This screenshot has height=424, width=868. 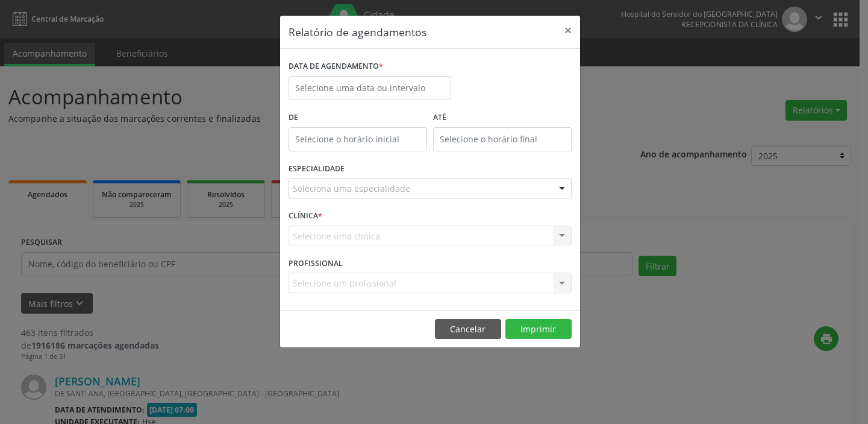 What do you see at coordinates (316, 169) in the screenshot?
I see `label: ESPECIALIDADE` at bounding box center [316, 169].